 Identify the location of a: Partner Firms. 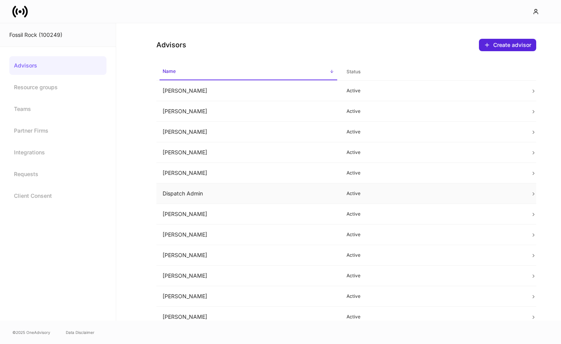
(58, 131).